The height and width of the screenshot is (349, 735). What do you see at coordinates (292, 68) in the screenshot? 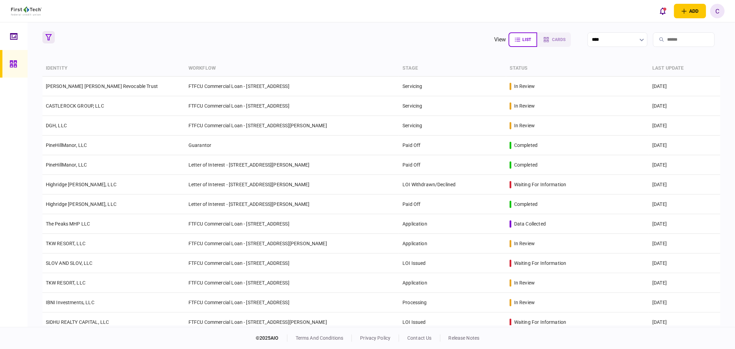
I see `th: workflow` at bounding box center [292, 68].